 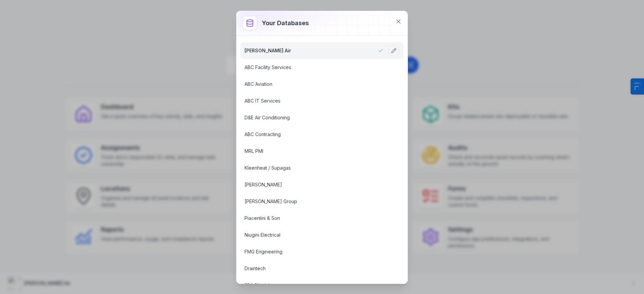 What do you see at coordinates (314, 117) in the screenshot?
I see `a: D&E Air Conditioning` at bounding box center [314, 117].